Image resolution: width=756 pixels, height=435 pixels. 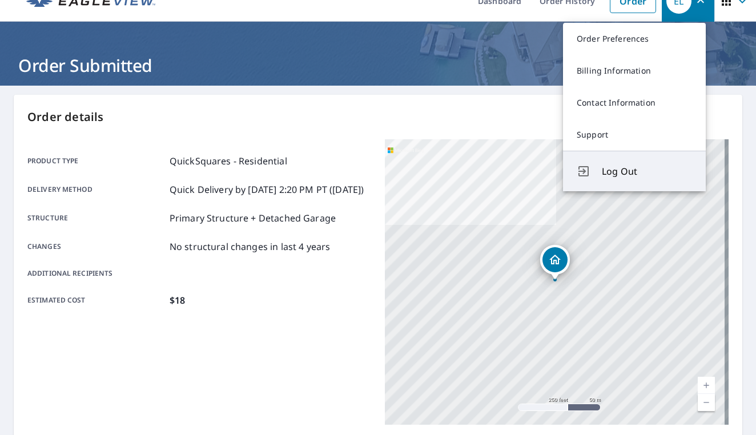 What do you see at coordinates (635, 103) in the screenshot?
I see `a: Contact Information` at bounding box center [635, 103].